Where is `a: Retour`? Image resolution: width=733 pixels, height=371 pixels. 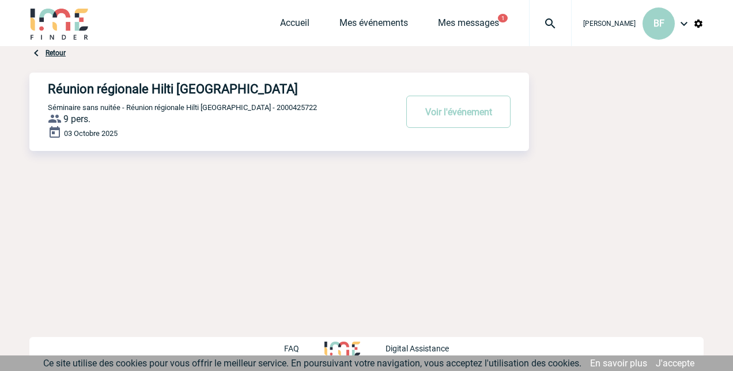
a: Retour is located at coordinates (55, 53).